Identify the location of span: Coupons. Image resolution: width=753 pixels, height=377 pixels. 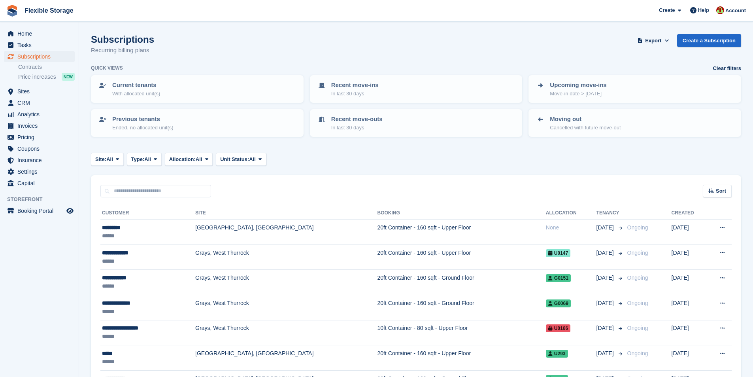
(41, 149).